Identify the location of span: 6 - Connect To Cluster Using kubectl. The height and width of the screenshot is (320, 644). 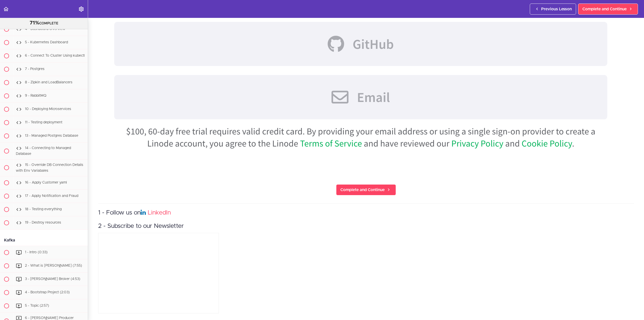
(55, 56).